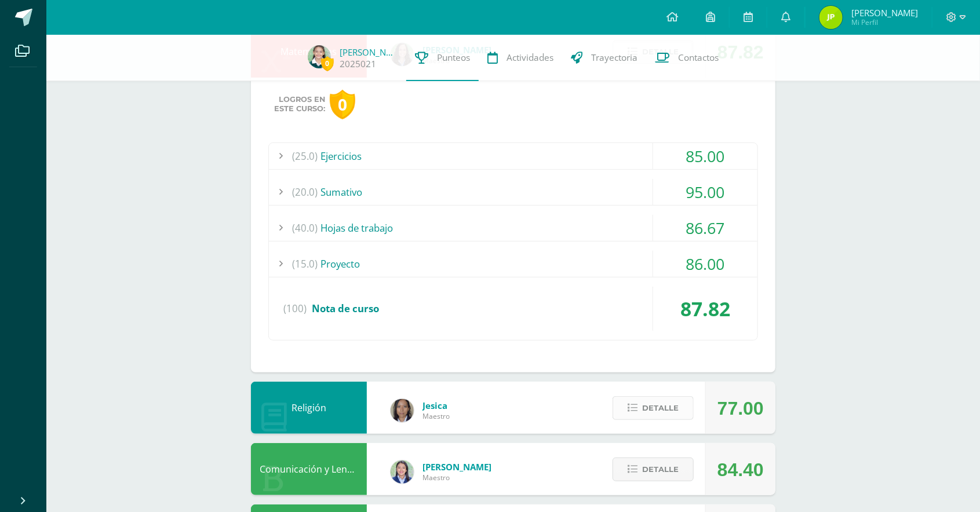 This screenshot has height=512, width=980. What do you see at coordinates (705, 156) in the screenshot?
I see `div: 85.00` at bounding box center [705, 156].